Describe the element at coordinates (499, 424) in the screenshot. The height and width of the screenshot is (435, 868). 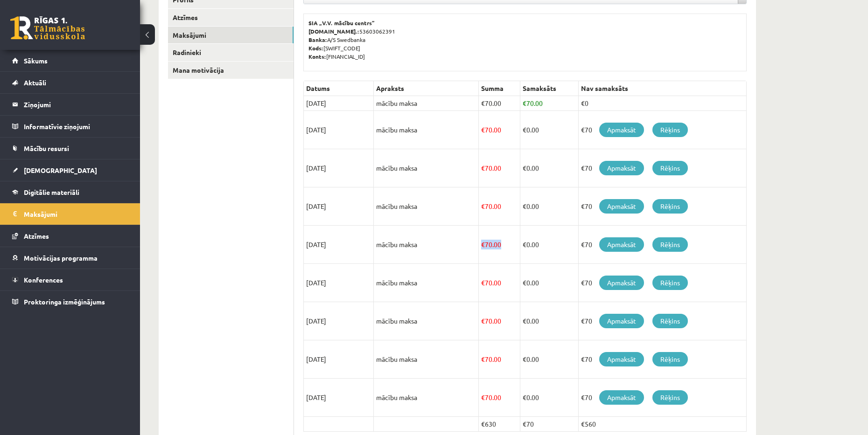
I see `td: €630` at that location.